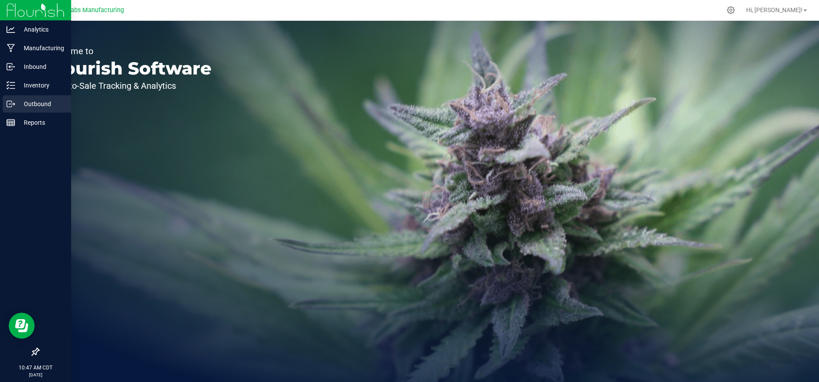 This screenshot has width=819, height=382. Describe the element at coordinates (41, 29) in the screenshot. I see `p: Analytics` at that location.